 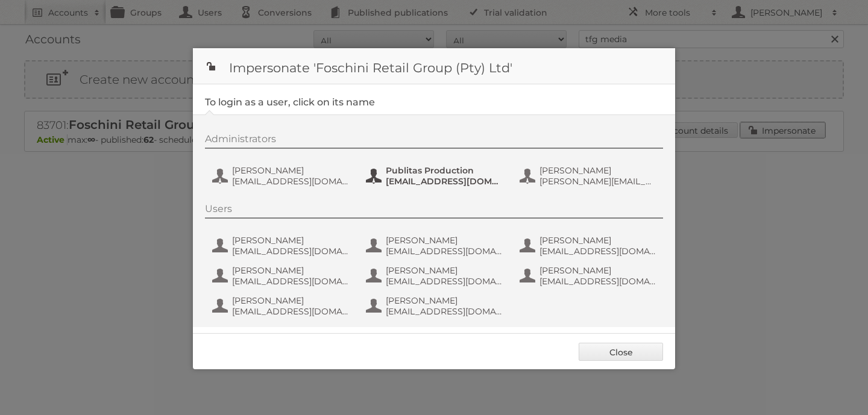 What do you see at coordinates (434, 141) in the screenshot?
I see `div: Administrators` at bounding box center [434, 141].